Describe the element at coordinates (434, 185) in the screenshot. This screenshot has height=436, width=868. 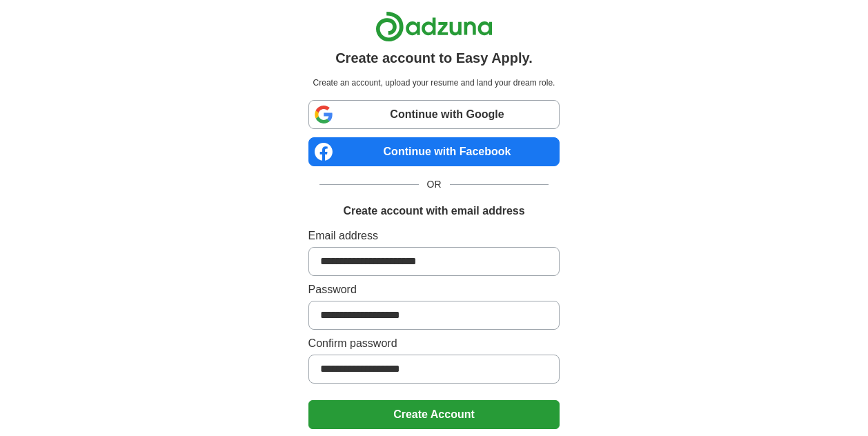
I see `span: OR` at that location.